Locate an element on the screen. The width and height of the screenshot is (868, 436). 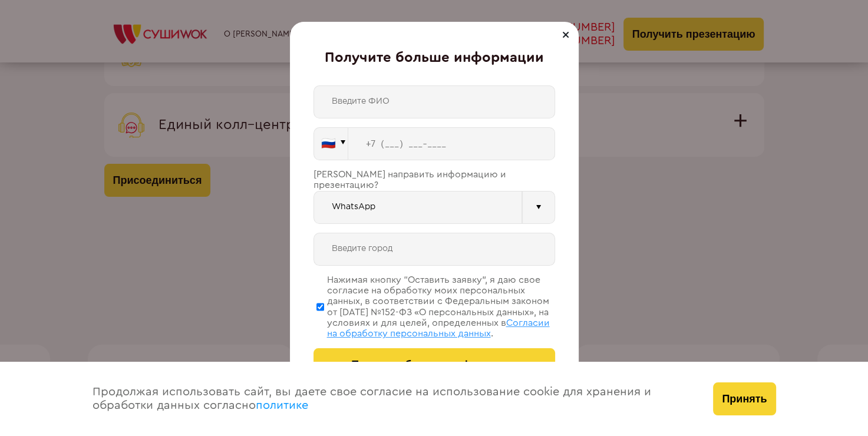
div: Получите больше информации is located at coordinates (434, 58).